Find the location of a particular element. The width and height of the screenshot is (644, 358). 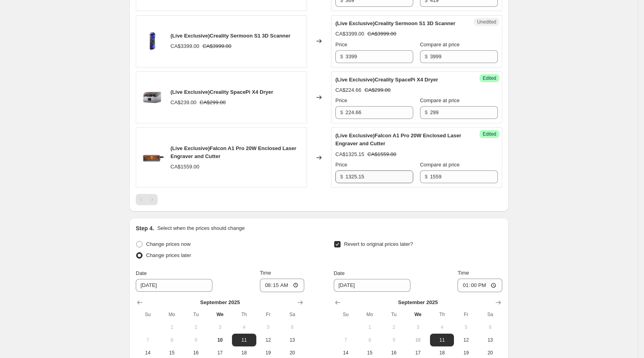

span: Edited is located at coordinates (489, 78).